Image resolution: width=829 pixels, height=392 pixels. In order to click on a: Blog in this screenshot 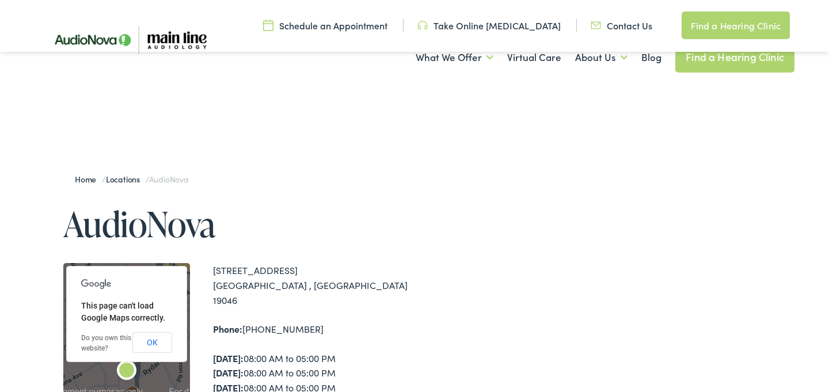, I will do `click(651, 58)`.